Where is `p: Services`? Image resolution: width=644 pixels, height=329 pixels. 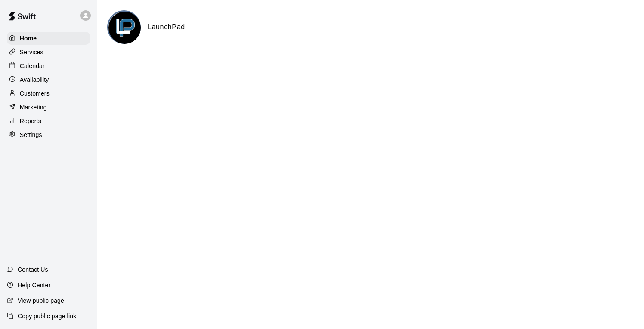 p: Services is located at coordinates (31, 52).